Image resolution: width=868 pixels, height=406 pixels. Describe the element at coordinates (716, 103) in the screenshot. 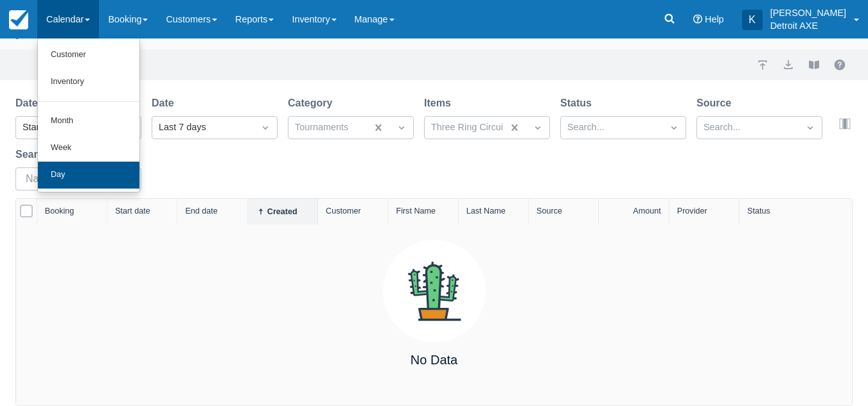

I see `label: Source` at that location.